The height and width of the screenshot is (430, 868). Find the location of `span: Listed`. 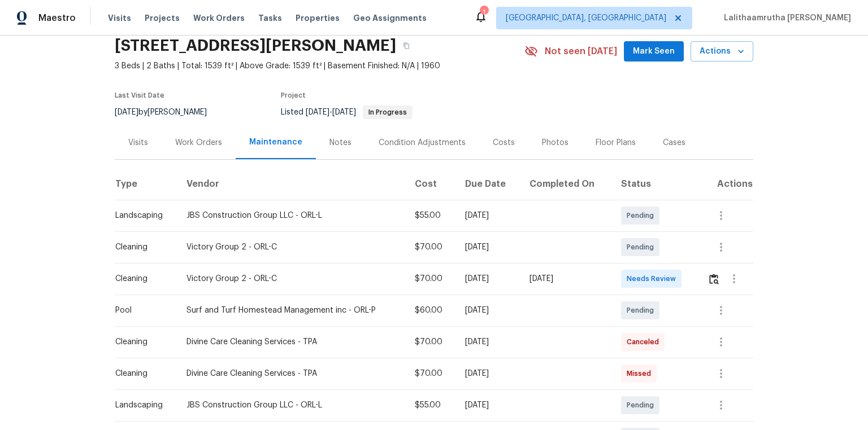

span: Listed is located at coordinates (346, 113).